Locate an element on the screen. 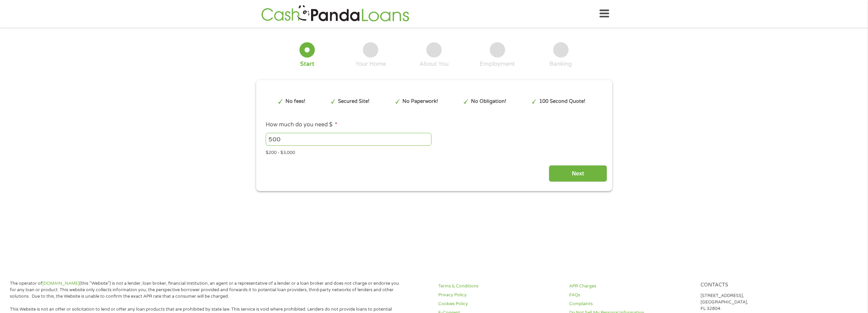 This screenshot has width=868, height=313. h4: Contacts is located at coordinates (762, 285).